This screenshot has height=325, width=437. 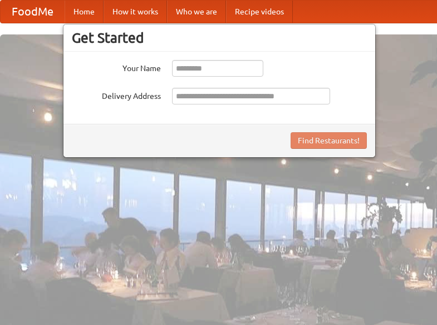 What do you see at coordinates (259, 12) in the screenshot?
I see `a: Recipe videos` at bounding box center [259, 12].